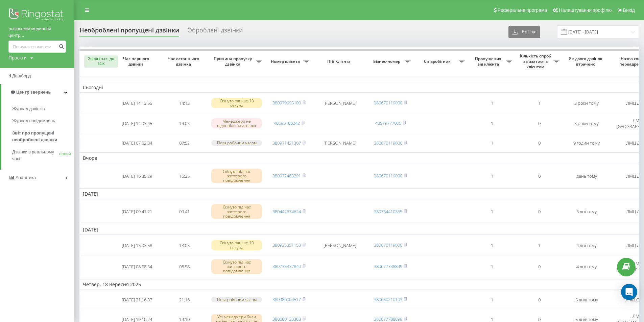 The height and width of the screenshot is (322, 644). What do you see at coordinates (287, 300) in the screenshot?
I see `font: 380986004517` at bounding box center [287, 300].